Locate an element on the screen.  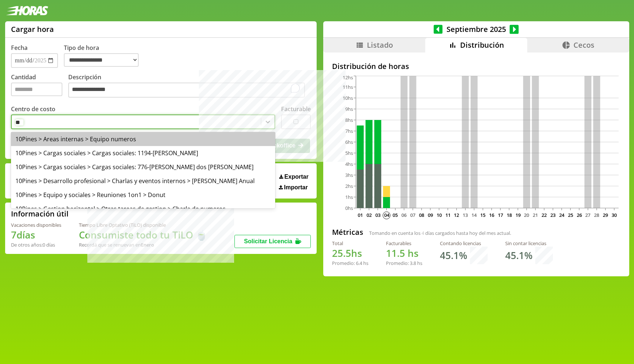
text: 25 is located at coordinates (570, 215).